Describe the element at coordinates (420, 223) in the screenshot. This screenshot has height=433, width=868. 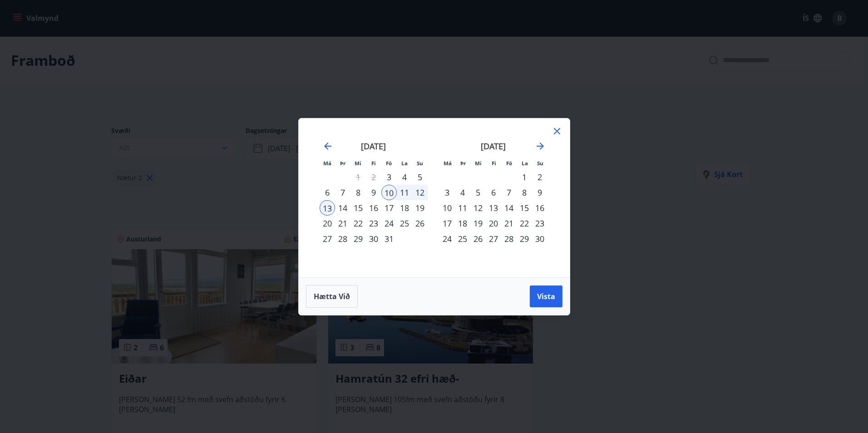
I see `td: Choose sunnudagur, 26. október 2025 as your check-in date. It’s available.` at that location.